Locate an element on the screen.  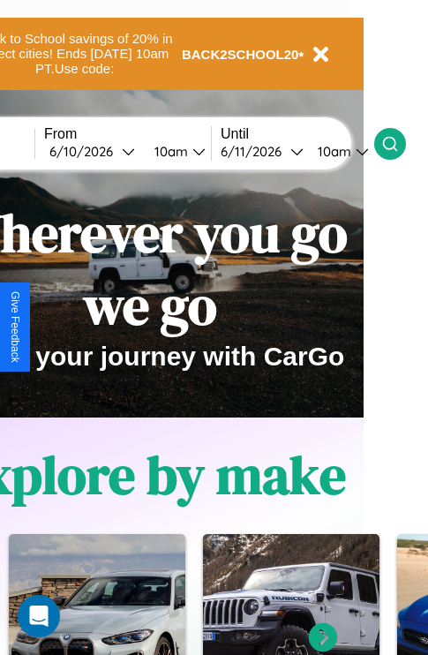
div: 6 / 11 / 2026 is located at coordinates (255, 151).